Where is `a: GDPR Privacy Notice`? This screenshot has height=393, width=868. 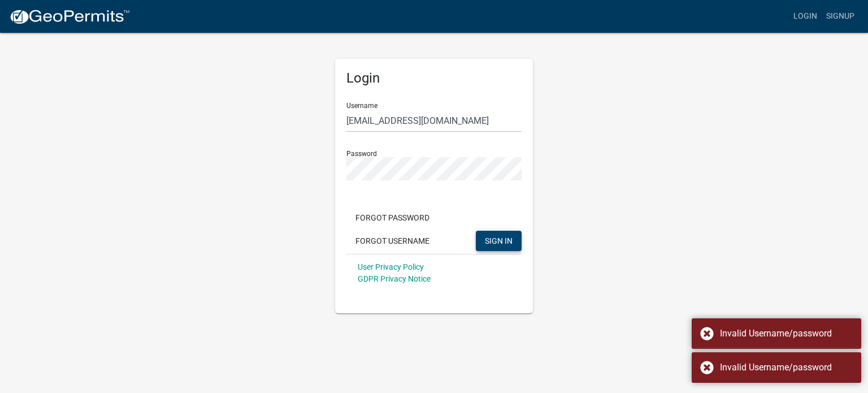
a: GDPR Privacy Notice is located at coordinates (393, 278).